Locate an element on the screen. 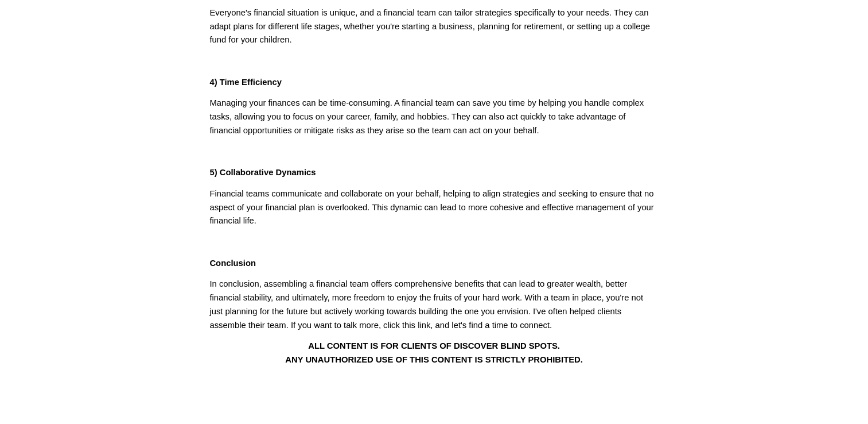 The width and height of the screenshot is (868, 424). strong: 4) Time Efficiency is located at coordinates (246, 82).